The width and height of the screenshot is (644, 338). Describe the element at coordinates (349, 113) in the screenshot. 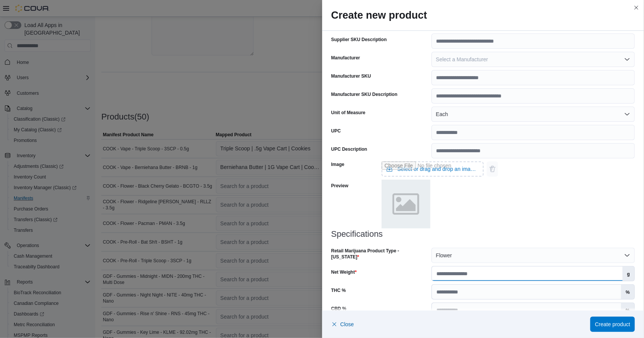

I see `label: Unit of Measure` at that location.